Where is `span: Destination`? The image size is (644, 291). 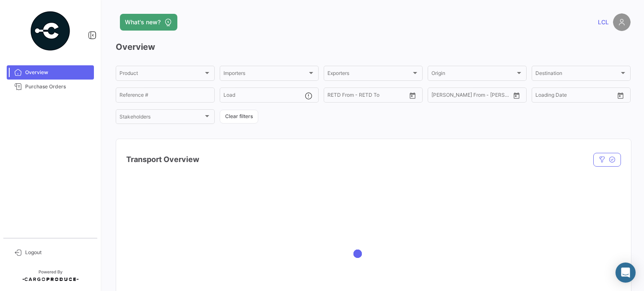 span: Destination is located at coordinates (577, 75).